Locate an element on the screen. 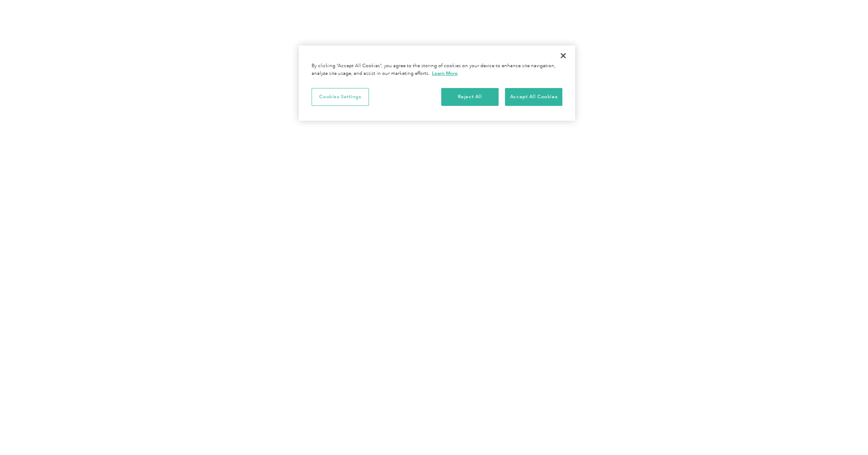 This screenshot has width=868, height=455. button: Accept All Cookies is located at coordinates (533, 97).